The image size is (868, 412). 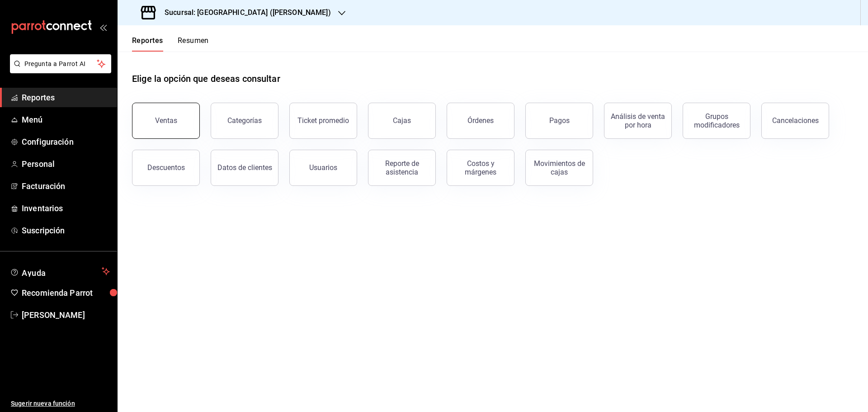 I want to click on span: Menú, so click(x=66, y=119).